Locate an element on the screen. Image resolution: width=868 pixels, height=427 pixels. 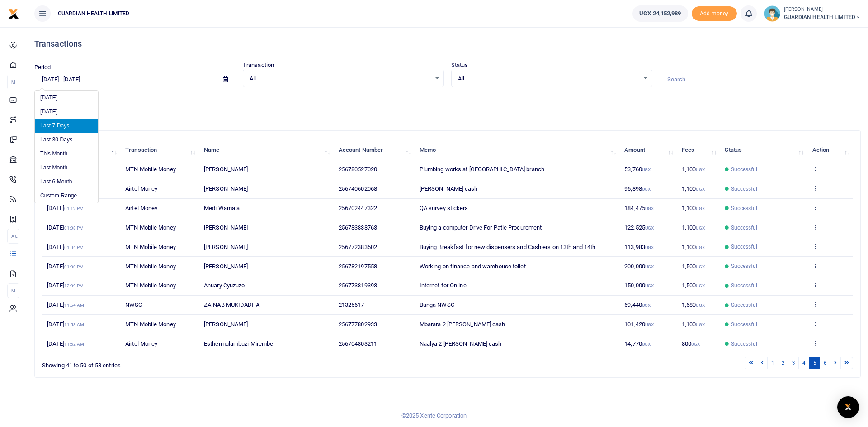
div: Showing 41 to 50 of 58 entries is located at coordinates (209, 362).